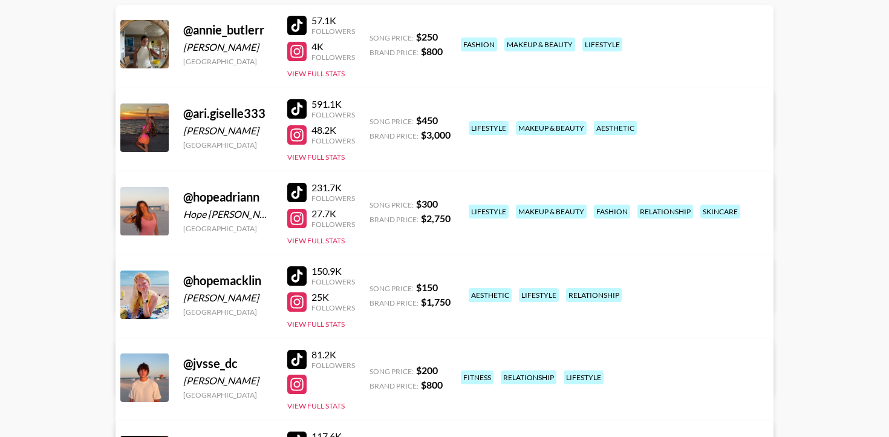 This screenshot has height=437, width=889. What do you see at coordinates (427, 369) in the screenshot?
I see `strong: $ 200` at bounding box center [427, 369].